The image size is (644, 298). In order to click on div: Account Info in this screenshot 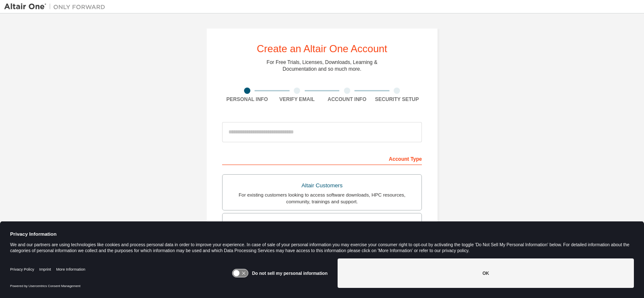, I will do `click(347, 99)`.